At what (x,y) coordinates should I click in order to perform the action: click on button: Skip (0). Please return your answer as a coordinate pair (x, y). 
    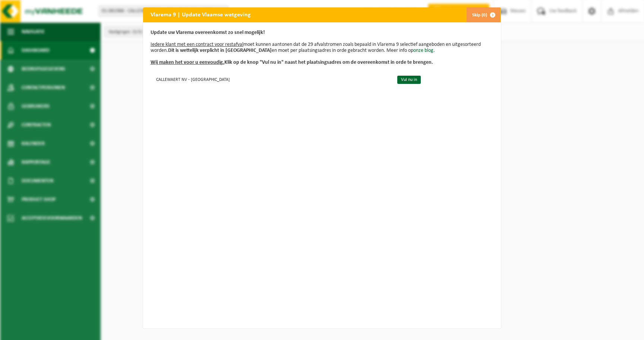
    Looking at the image, I should click on (483, 15).